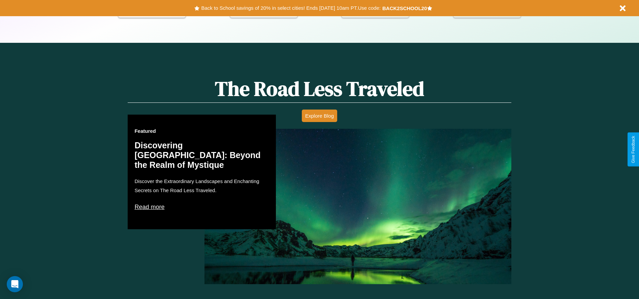  I want to click on h1: The Road Less Traveled, so click(319, 89).